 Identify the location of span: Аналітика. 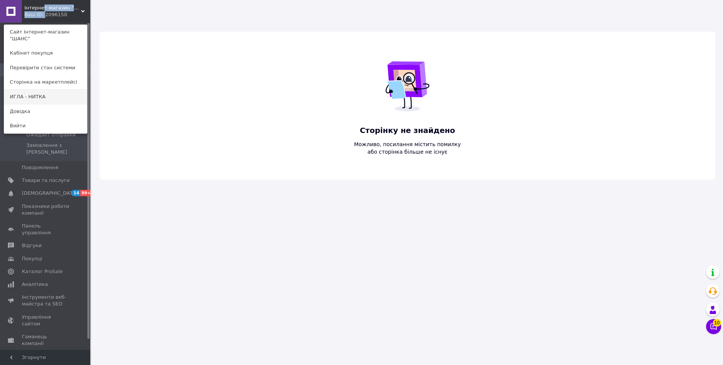
(35, 284).